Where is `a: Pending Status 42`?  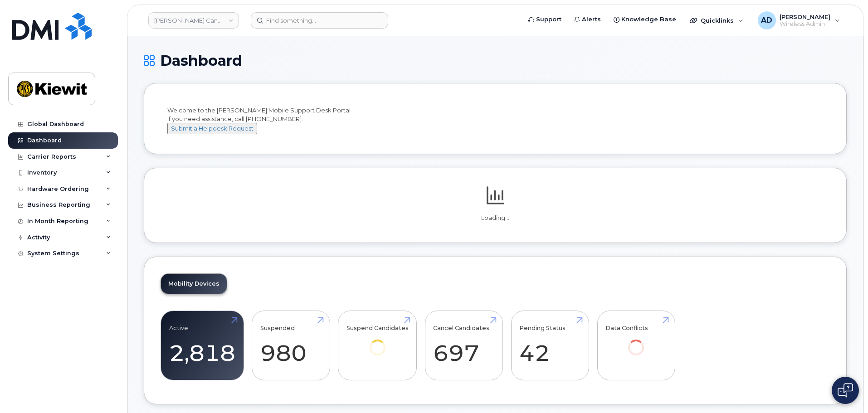
a: Pending Status 42 is located at coordinates (550, 345).